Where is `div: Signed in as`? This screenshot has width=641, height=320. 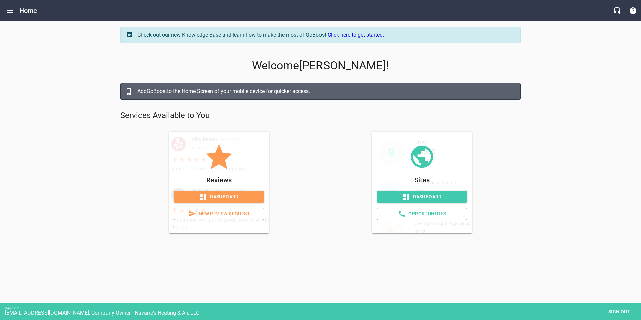
div: Signed in as is located at coordinates (323, 308).